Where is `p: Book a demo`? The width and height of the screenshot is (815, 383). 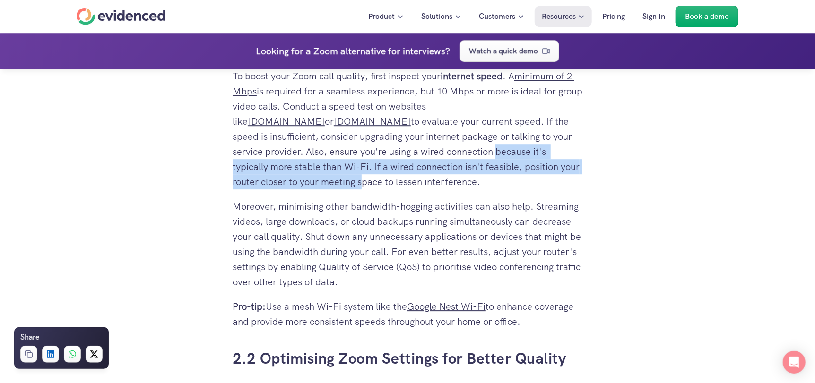 p: Book a demo is located at coordinates (707, 17).